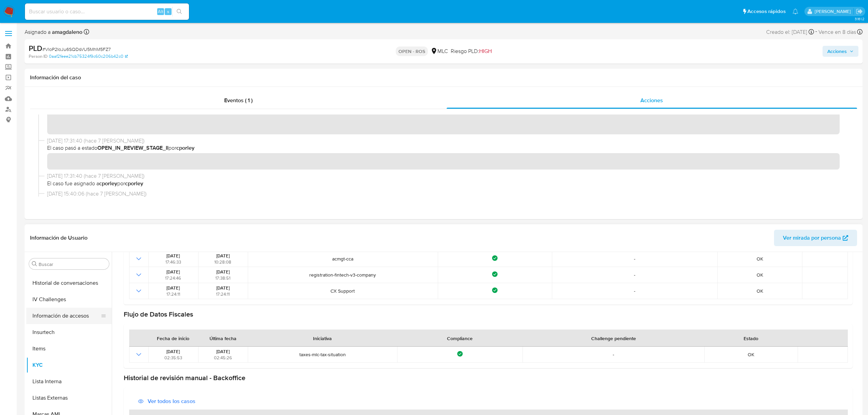 This screenshot has width=868, height=415. I want to click on span: Asignado a, so click(53, 32).